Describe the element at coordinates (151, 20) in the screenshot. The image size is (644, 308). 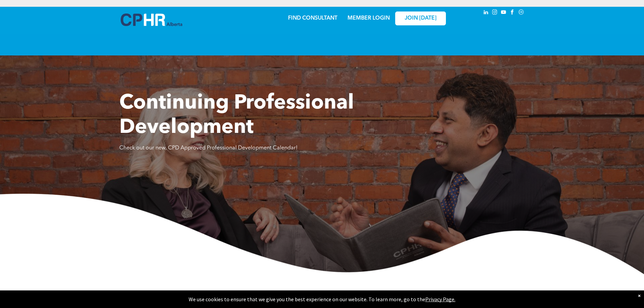
I see `img: A blue and white logo for cp alberta` at that location.